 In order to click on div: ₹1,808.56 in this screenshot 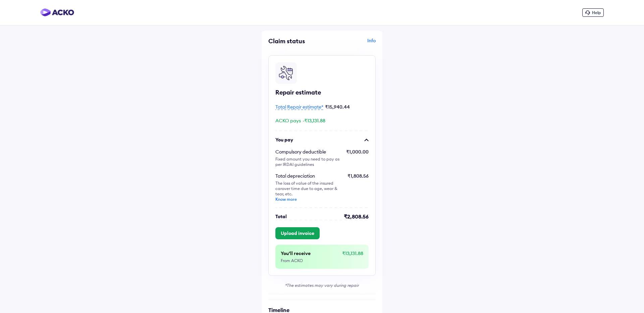, I will do `click(358, 188)`.